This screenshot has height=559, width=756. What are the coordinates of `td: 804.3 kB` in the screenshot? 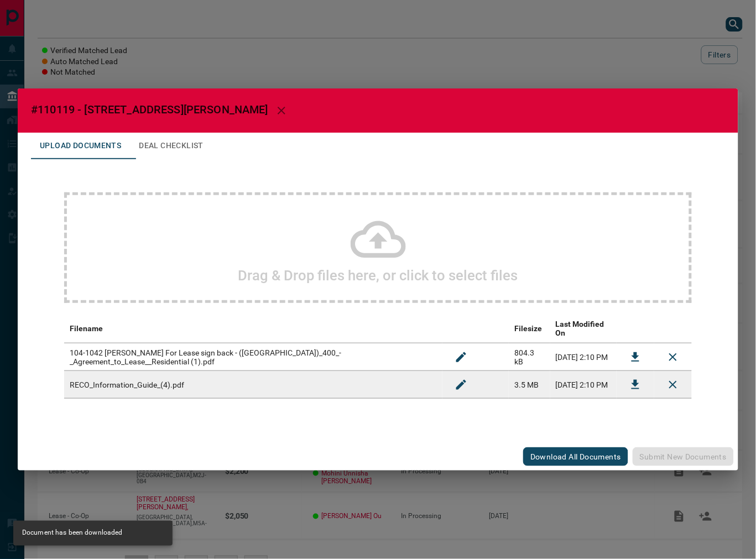 It's located at (529, 357).